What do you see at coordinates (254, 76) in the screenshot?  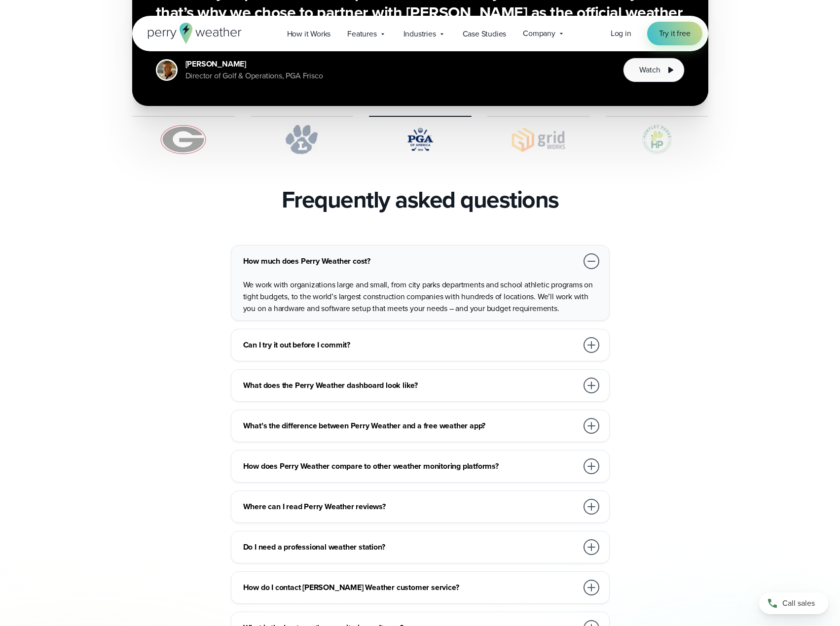 I see `div: Director of Golf & Operations, PGA Frisco` at bounding box center [254, 76].